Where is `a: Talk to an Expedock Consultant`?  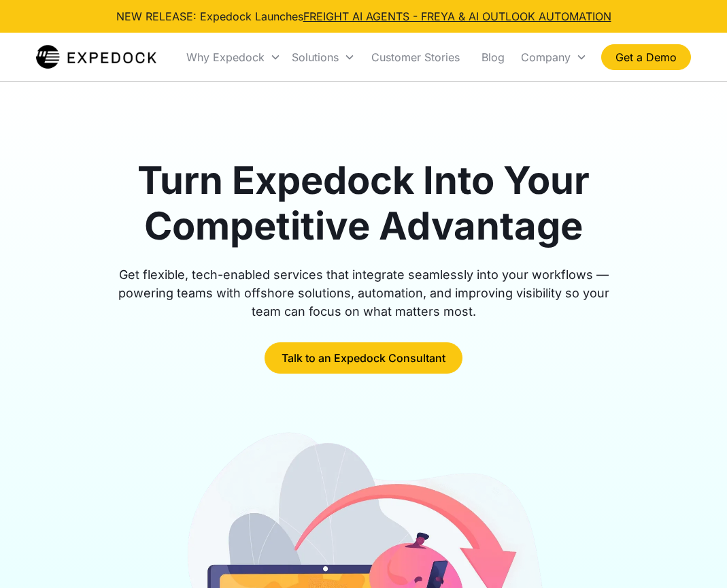
a: Talk to an Expedock Consultant is located at coordinates (363, 358).